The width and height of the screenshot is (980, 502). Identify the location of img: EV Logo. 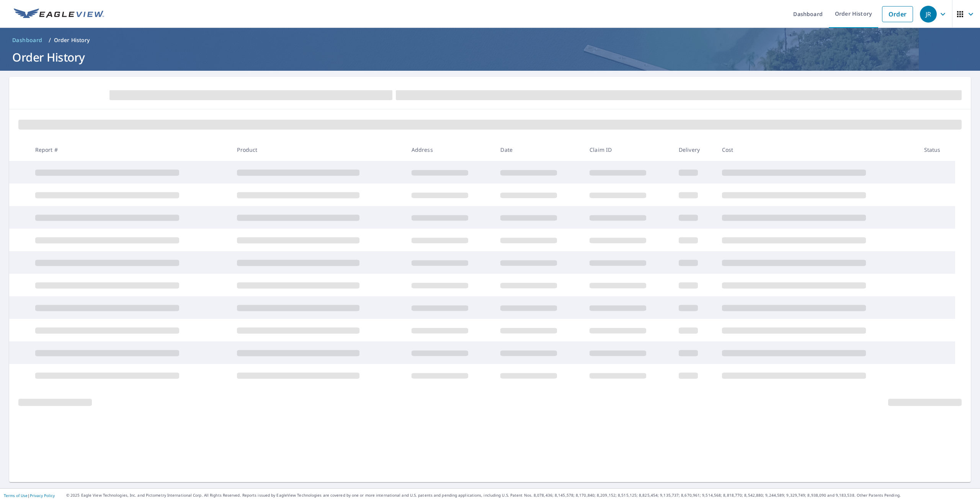
(59, 14).